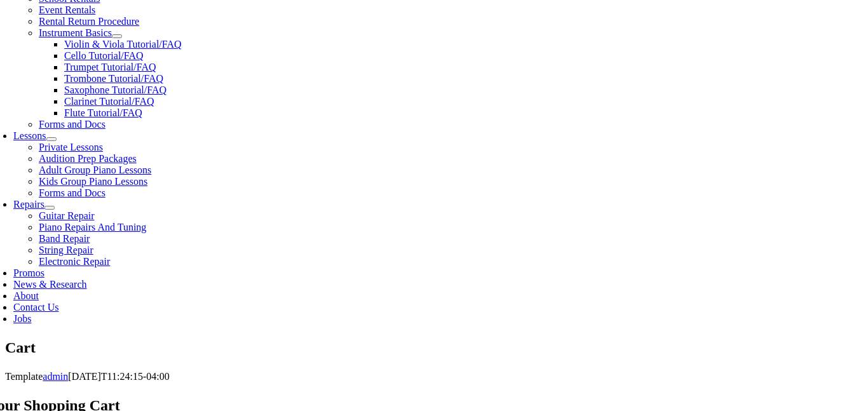 The height and width of the screenshot is (411, 868). What do you see at coordinates (64, 238) in the screenshot?
I see `a: Band Repair` at bounding box center [64, 238].